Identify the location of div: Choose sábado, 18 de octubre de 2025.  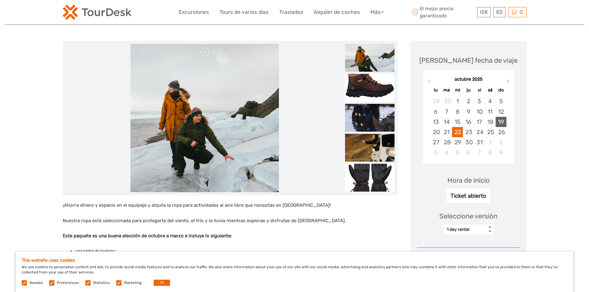
(490, 122).